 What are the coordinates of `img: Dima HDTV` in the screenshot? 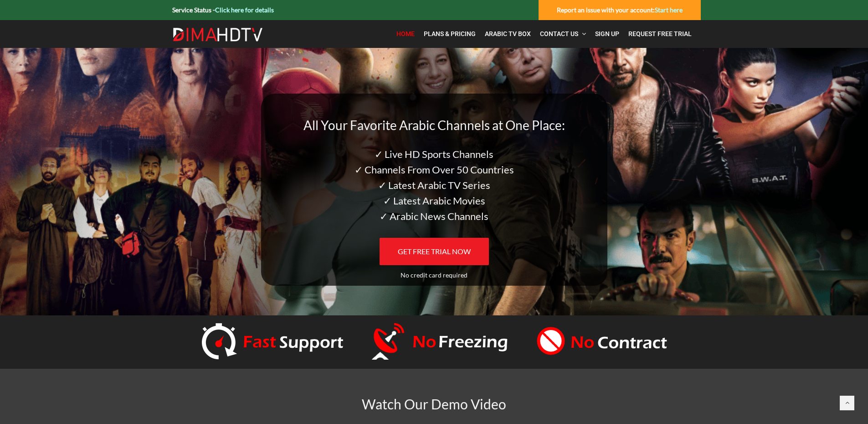 It's located at (218, 34).